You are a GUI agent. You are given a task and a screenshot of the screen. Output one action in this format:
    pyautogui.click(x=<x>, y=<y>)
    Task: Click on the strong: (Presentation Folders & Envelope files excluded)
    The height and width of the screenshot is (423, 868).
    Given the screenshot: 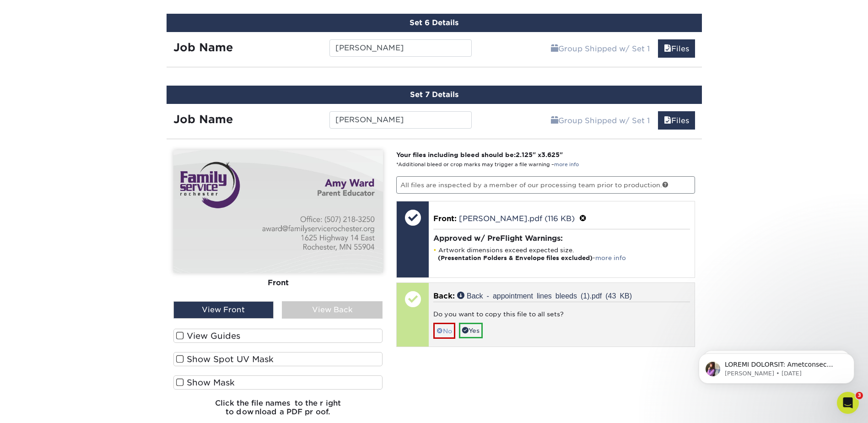 What is the action you would take?
    pyautogui.click(x=515, y=258)
    